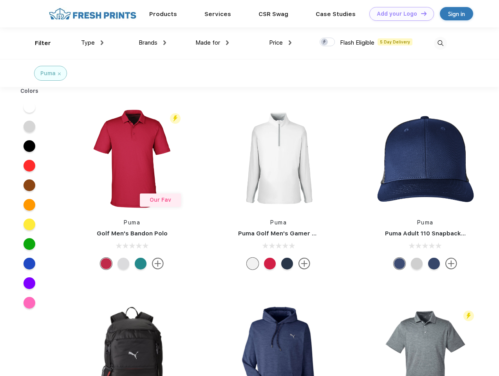 The width and height of the screenshot is (499, 376). Describe the element at coordinates (218, 14) in the screenshot. I see `a: Services` at that location.